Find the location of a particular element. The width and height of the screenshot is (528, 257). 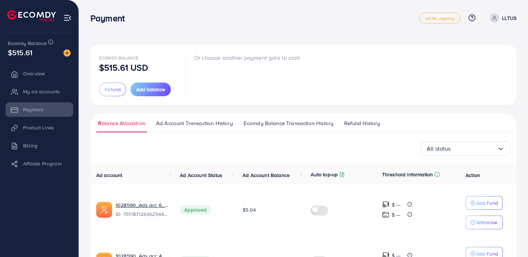

p: Threshold information is located at coordinates (407, 174).